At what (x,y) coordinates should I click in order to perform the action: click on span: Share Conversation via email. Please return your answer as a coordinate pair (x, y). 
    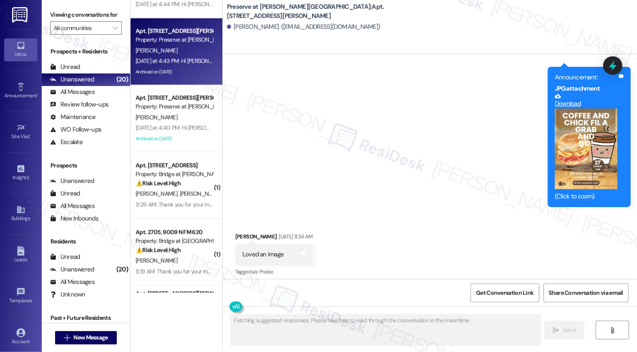
    Looking at the image, I should click on (586, 293).